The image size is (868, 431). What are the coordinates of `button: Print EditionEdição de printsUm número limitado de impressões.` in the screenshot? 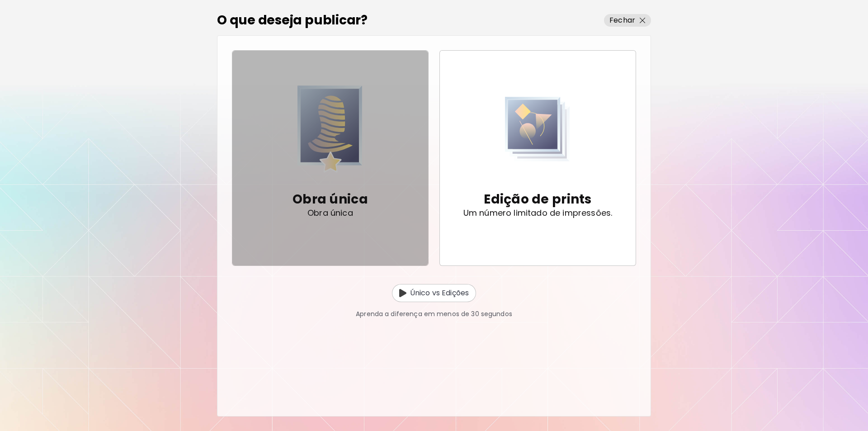 It's located at (538, 158).